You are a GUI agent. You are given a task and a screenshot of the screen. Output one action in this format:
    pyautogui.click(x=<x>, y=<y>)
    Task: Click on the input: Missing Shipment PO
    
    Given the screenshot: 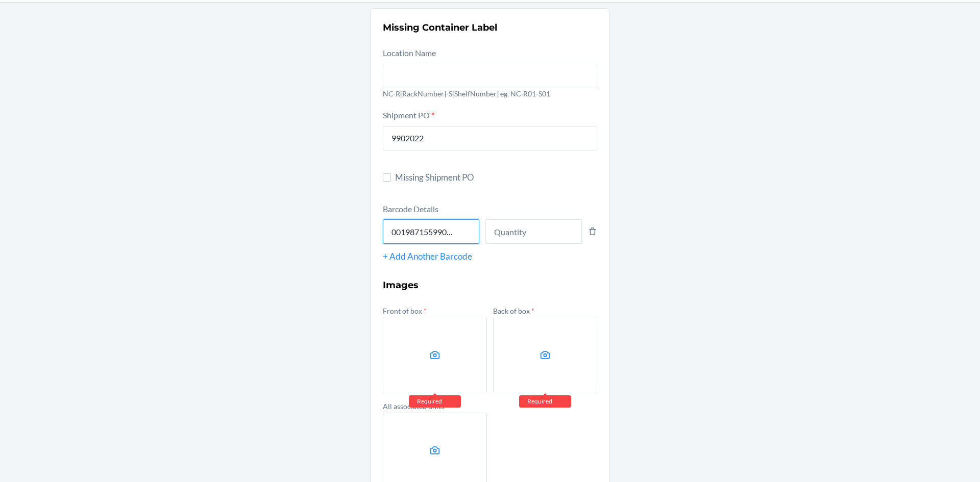 What is the action you would take?
    pyautogui.click(x=387, y=178)
    